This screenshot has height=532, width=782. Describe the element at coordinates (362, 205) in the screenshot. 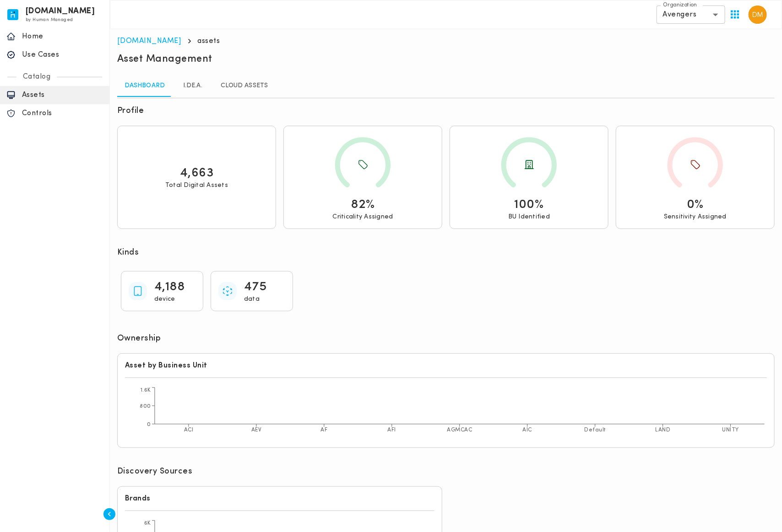

I see `p: 82%` at that location.